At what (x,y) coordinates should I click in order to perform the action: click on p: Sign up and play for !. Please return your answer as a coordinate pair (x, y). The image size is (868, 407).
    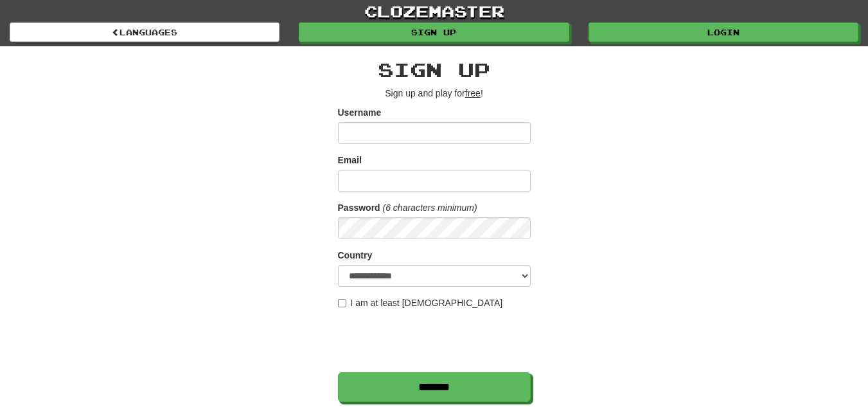
    Looking at the image, I should click on (435, 93).